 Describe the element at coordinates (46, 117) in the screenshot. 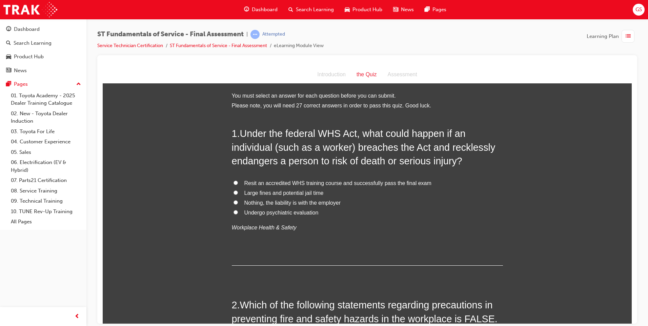

I see `a: 02. New - Toyota Dealer Induction` at that location.